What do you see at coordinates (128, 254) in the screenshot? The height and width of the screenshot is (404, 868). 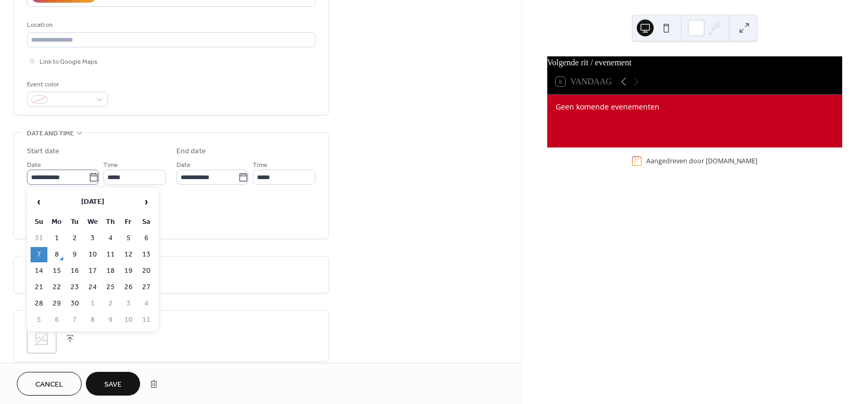 I see `td: 12` at bounding box center [128, 254].